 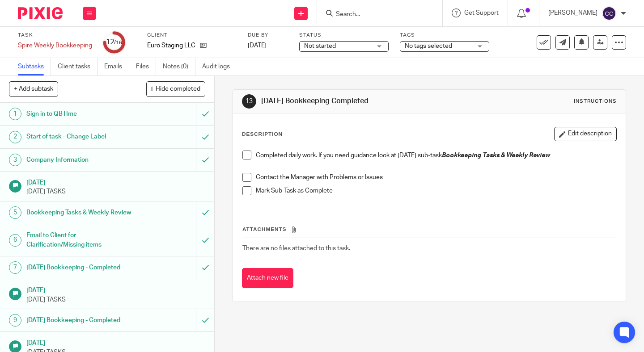 What do you see at coordinates (268, 35) in the screenshot?
I see `label: Due by` at bounding box center [268, 35].